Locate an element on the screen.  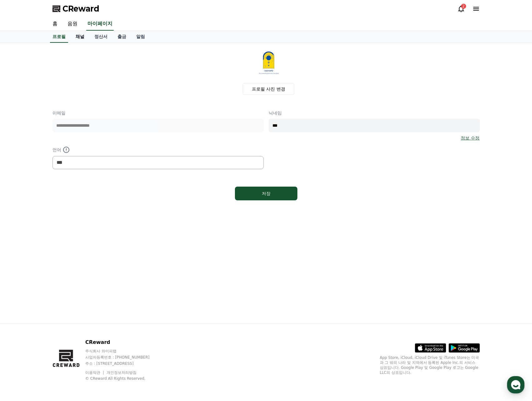
p: 주식회사 와이피랩 is located at coordinates (124, 351).